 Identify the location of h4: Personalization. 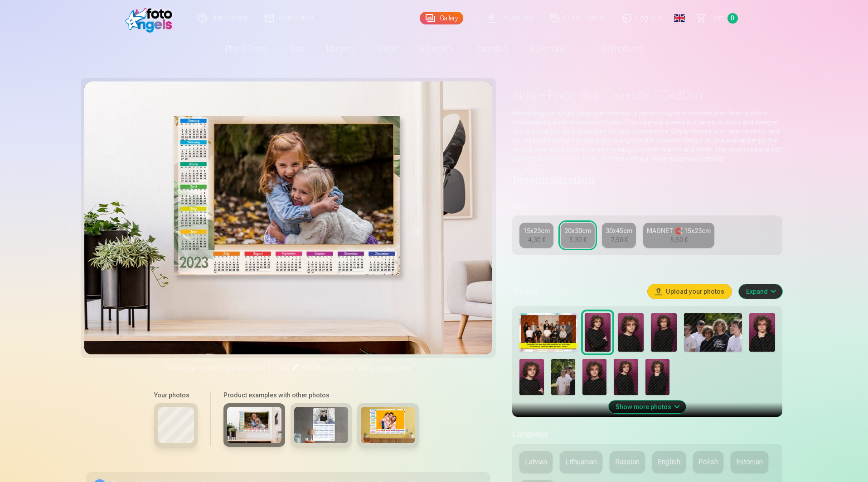
(647, 181).